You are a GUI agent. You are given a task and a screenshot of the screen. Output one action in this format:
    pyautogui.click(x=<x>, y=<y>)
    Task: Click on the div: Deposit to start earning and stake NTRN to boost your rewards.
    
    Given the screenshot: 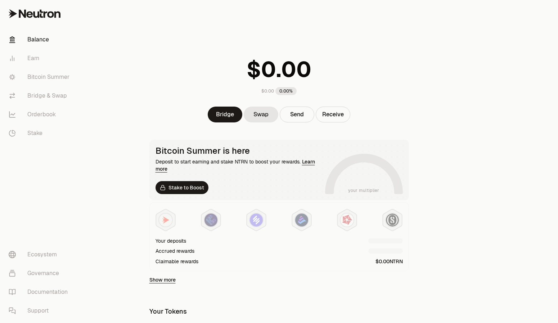 What is the action you would take?
    pyautogui.click(x=239, y=165)
    